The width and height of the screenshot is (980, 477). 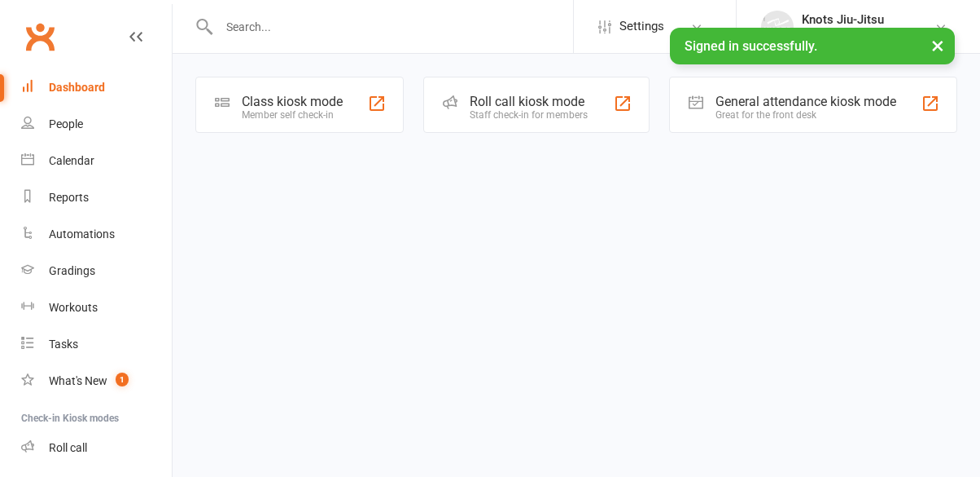 I want to click on div: Calendar, so click(x=72, y=160).